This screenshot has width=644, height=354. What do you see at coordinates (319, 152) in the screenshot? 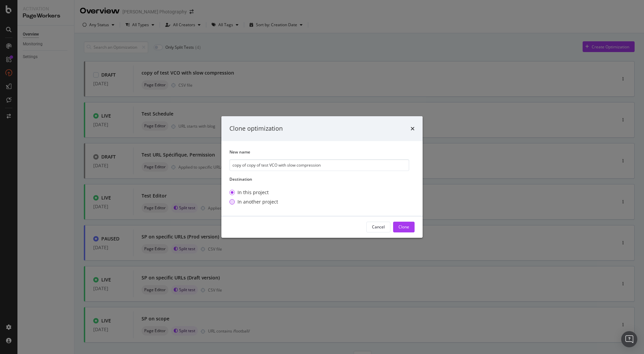
I see `label: New name` at bounding box center [319, 152].